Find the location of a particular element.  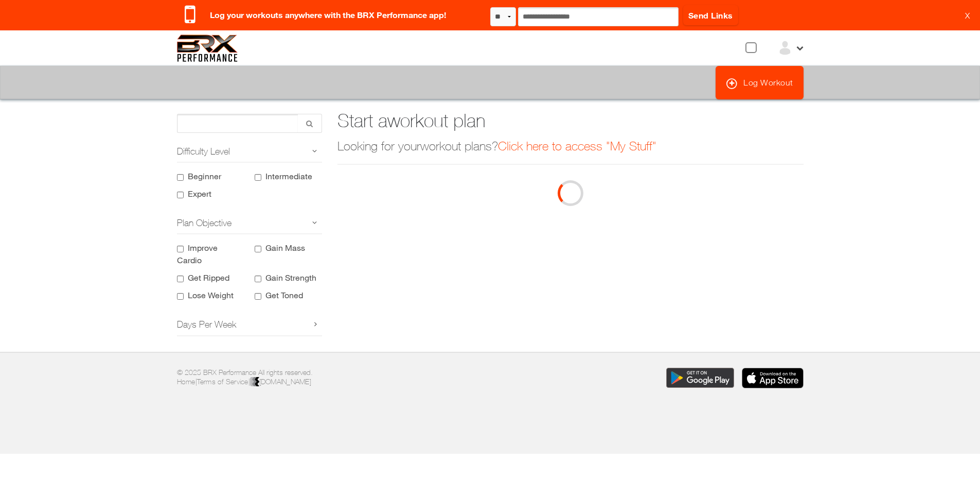

img: Download the BRX Performance app for iOS is located at coordinates (773, 378).